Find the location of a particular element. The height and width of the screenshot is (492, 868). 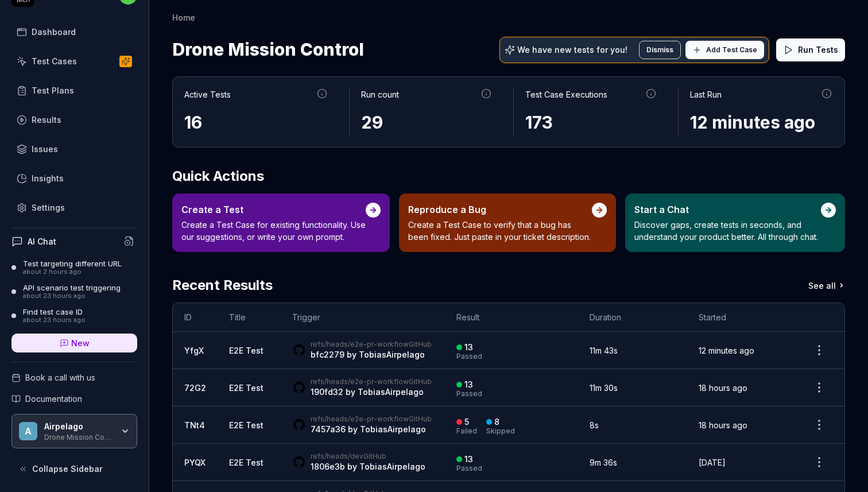

a: See all is located at coordinates (827, 285).